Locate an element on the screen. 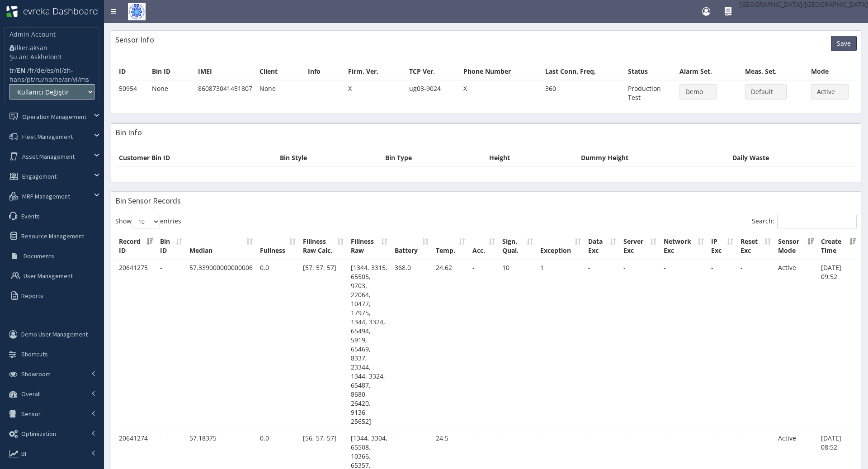  th: Network Exc: activate to sort column ascending is located at coordinates (683, 246).